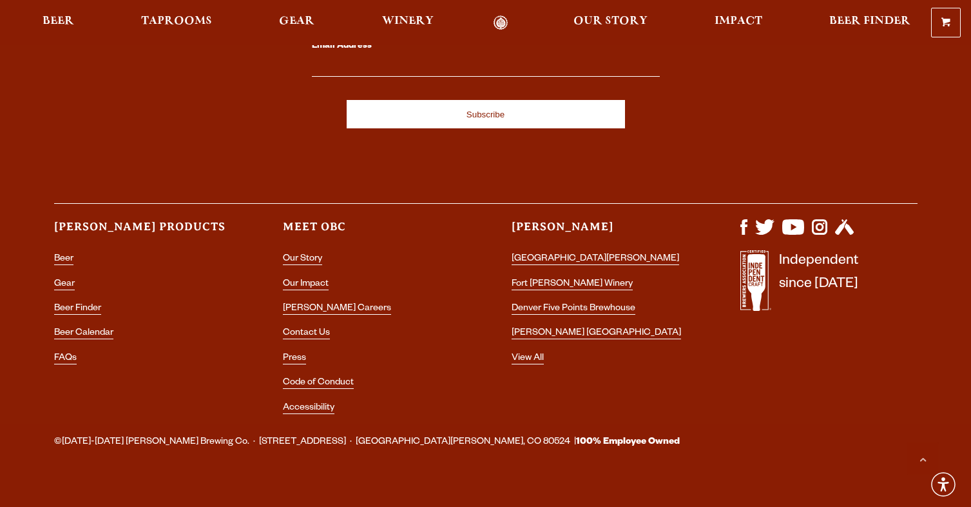 Image resolution: width=971 pixels, height=507 pixels. Describe the element at coordinates (870, 21) in the screenshot. I see `span: Beer Finder` at that location.